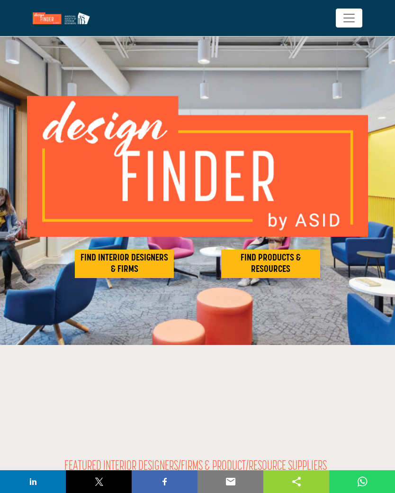 The width and height of the screenshot is (395, 493). Describe the element at coordinates (349, 18) in the screenshot. I see `button: Toggle navigation` at that location.